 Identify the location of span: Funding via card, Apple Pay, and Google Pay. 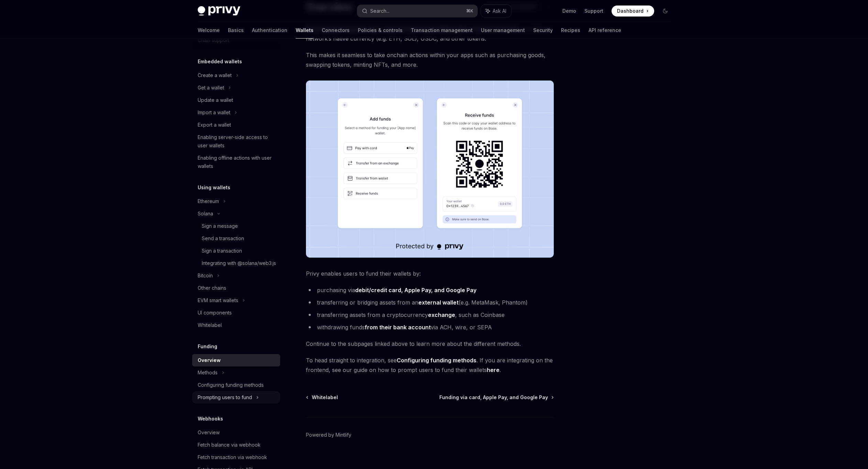
(494, 397).